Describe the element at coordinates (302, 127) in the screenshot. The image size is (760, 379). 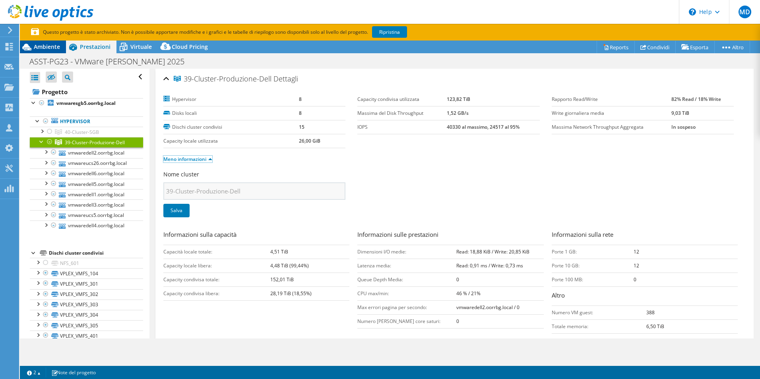
I see `b: 15` at that location.